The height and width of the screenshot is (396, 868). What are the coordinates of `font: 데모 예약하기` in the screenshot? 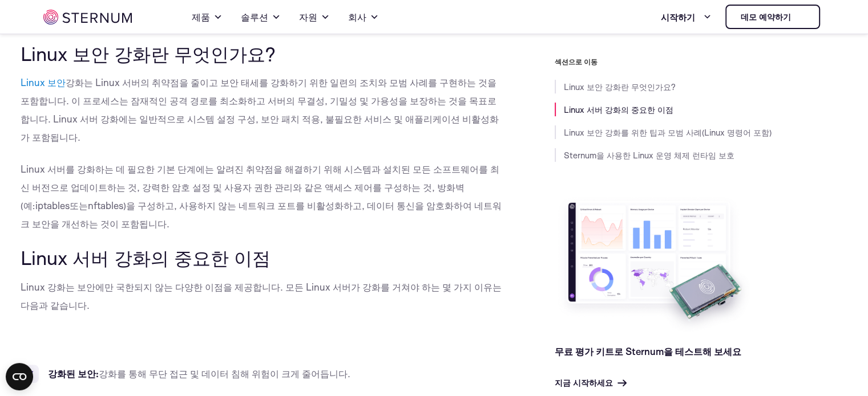 It's located at (765, 16).